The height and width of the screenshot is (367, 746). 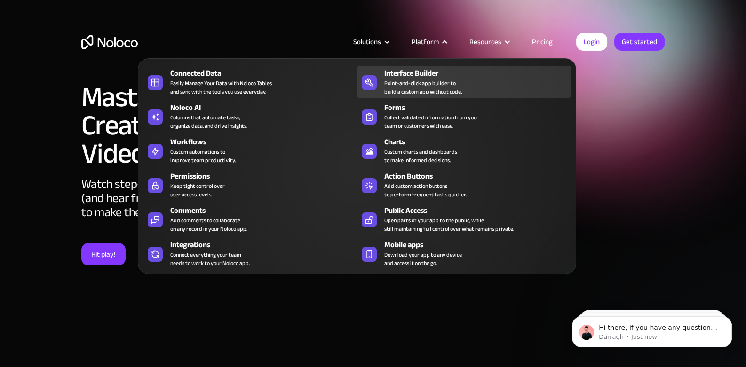 What do you see at coordinates (110, 42) in the screenshot?
I see `a: home` at bounding box center [110, 42].